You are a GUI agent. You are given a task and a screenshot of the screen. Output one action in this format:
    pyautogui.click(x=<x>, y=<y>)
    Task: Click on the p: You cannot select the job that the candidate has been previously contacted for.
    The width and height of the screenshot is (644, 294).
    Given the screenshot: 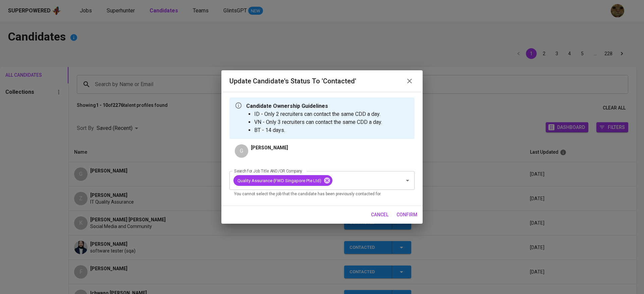 What is the action you would take?
    pyautogui.click(x=322, y=194)
    